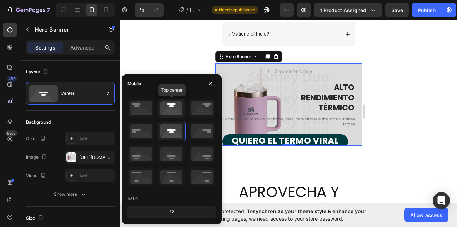 The height and width of the screenshot is (227, 457). I want to click on p: Settings, so click(45, 47).